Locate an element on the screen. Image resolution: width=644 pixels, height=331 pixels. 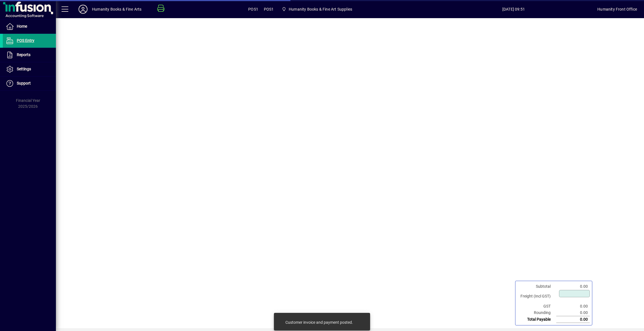
span: Reports is located at coordinates (24, 55).